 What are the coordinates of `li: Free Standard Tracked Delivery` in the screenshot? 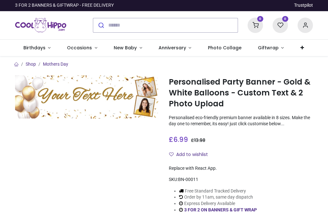 It's located at (224, 191).